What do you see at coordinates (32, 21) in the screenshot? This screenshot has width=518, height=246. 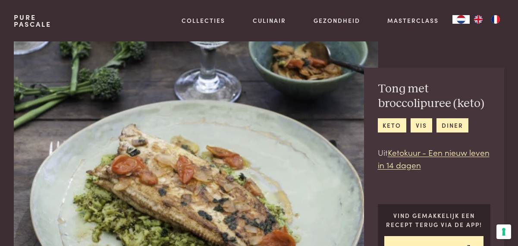 I see `a: PurePascale` at bounding box center [32, 21].